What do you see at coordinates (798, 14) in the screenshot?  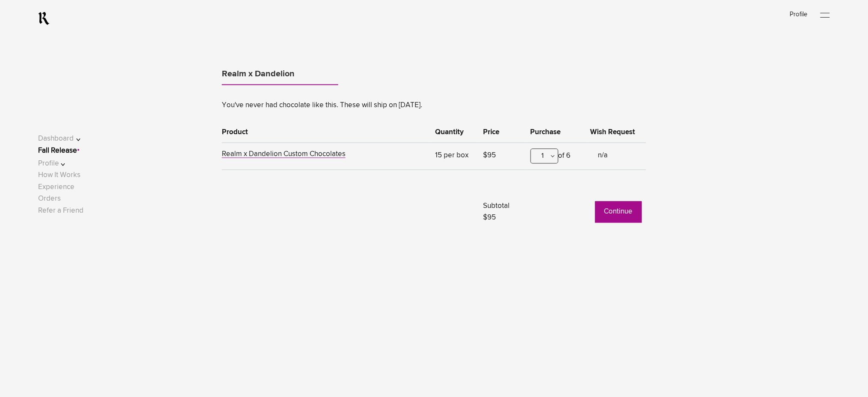 I see `a: Profile` at bounding box center [798, 14].